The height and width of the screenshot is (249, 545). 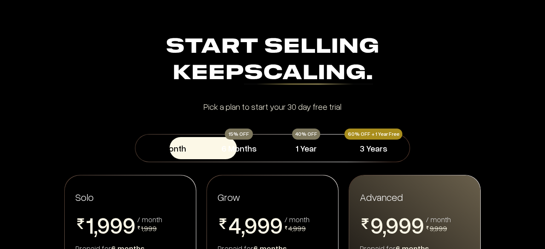 I want to click on button: 1 Year, so click(x=306, y=148).